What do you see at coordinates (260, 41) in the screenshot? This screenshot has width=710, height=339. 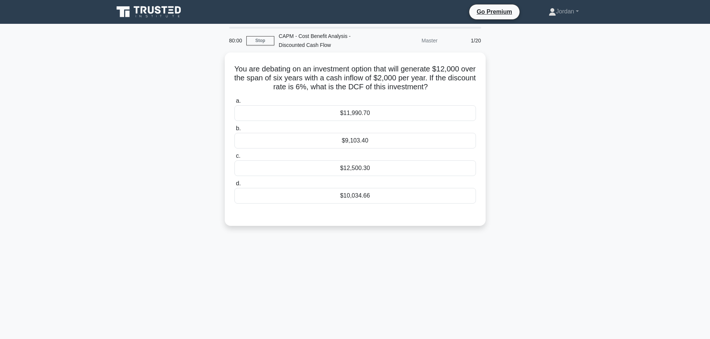 I see `a: Stop` at bounding box center [260, 41].